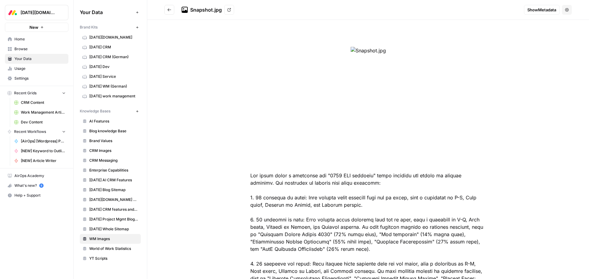 The width and height of the screenshot is (589, 279). Describe the element at coordinates (113, 259) in the screenshot. I see `span: YT Scripts` at that location.